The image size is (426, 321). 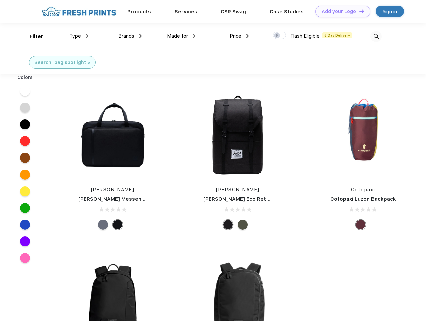 What do you see at coordinates (376, 36) in the screenshot?
I see `img: desktop_search.svg` at bounding box center [376, 36].